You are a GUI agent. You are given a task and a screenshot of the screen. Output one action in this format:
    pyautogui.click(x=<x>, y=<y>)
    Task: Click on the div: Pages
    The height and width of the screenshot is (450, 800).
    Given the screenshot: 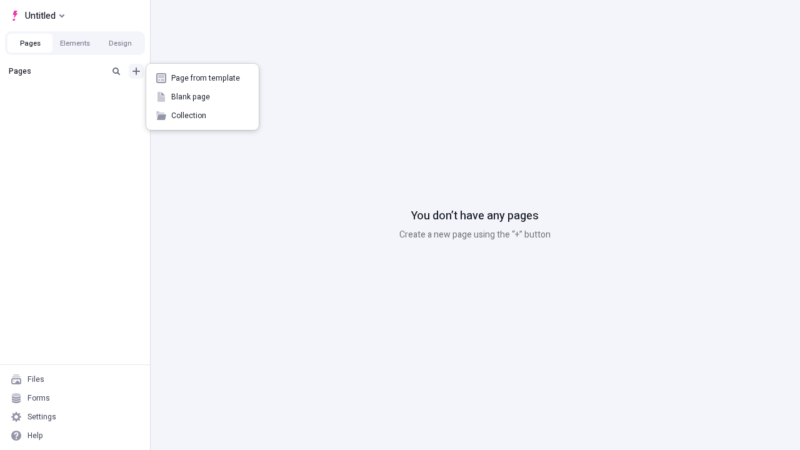 What is the action you would take?
    pyautogui.click(x=56, y=71)
    